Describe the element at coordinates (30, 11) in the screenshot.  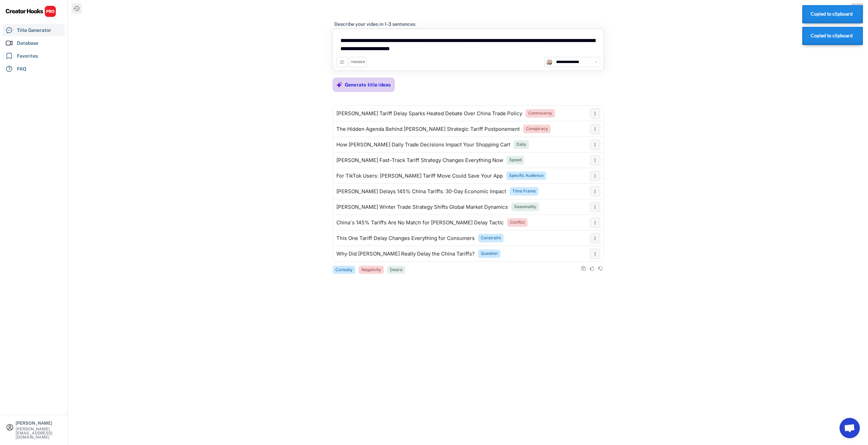
I see `img: CHPRO%20Logo.svg` at that location.